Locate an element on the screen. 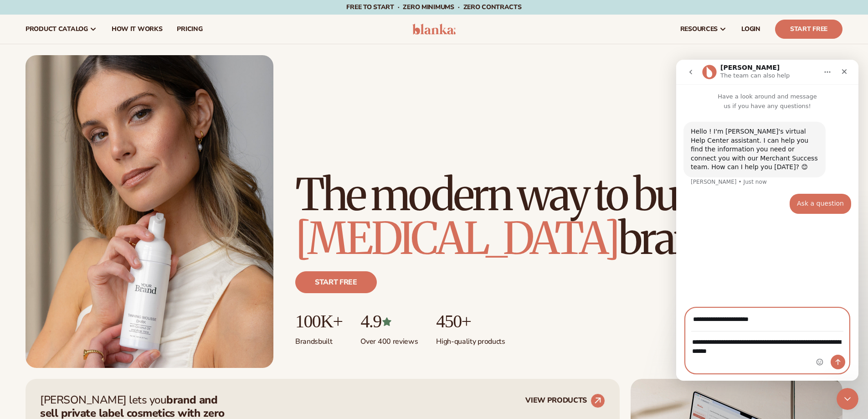 The height and width of the screenshot is (419, 868). img: Female holding tanning mousse. is located at coordinates (149, 212).